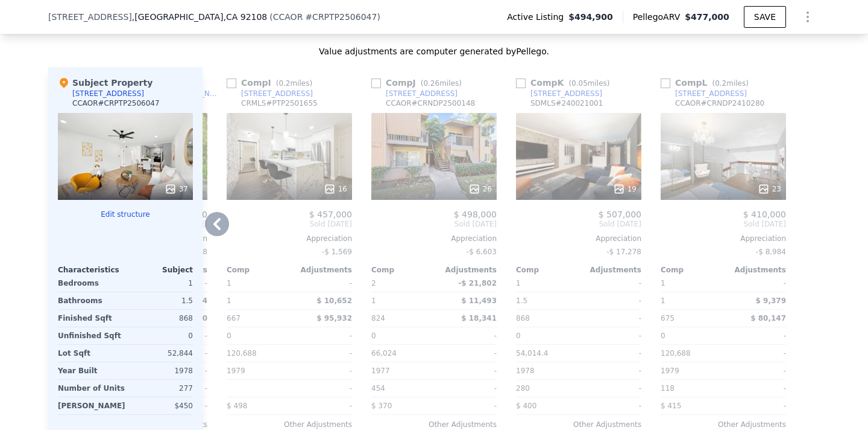  I want to click on div: CRMLS # PTP2501655, so click(279, 103).